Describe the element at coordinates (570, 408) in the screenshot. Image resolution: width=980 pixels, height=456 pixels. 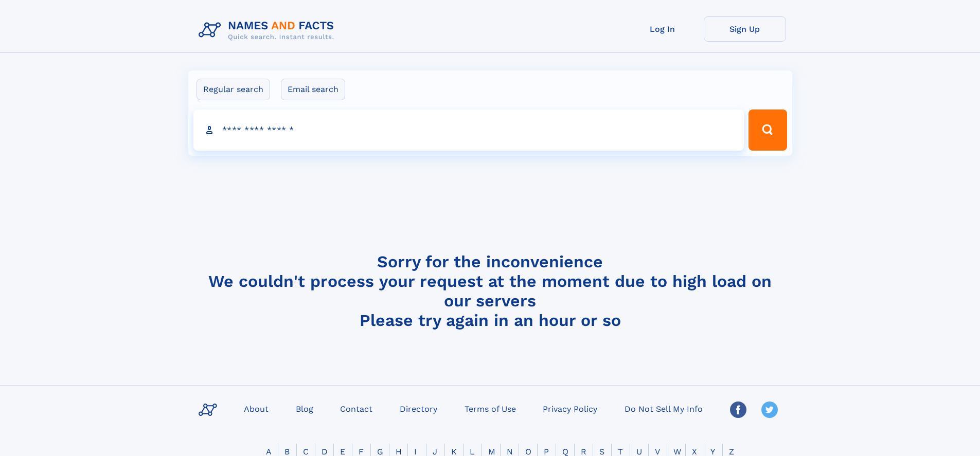
I see `a: Privacy Policy` at that location.